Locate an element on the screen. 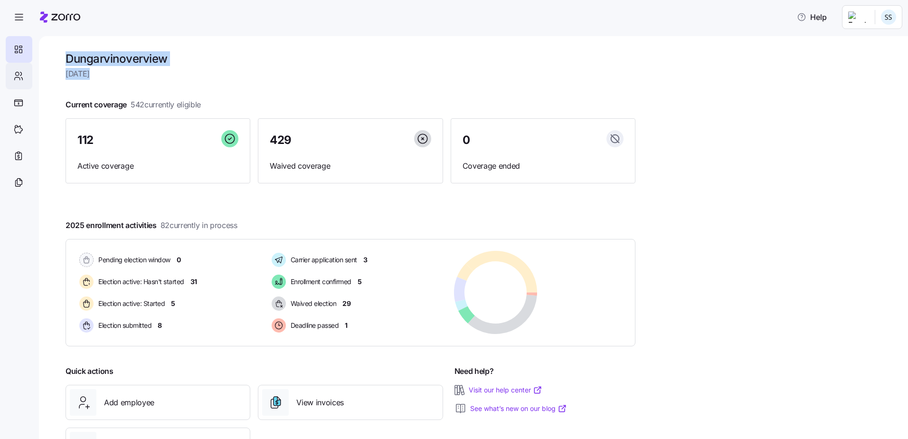 This screenshot has height=439, width=908. span: Active coverage is located at coordinates (158, 166).